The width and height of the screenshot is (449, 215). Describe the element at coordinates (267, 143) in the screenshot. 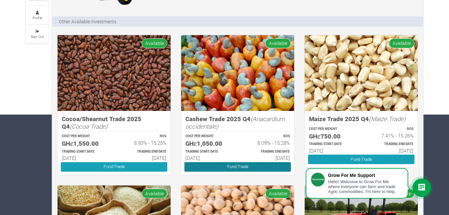

I see `h6: 8.09% - 15.28%` at that location.